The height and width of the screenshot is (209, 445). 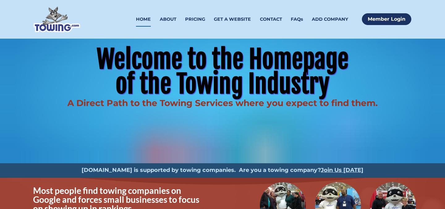 I want to click on a: GET A WEBSITE, so click(x=233, y=19).